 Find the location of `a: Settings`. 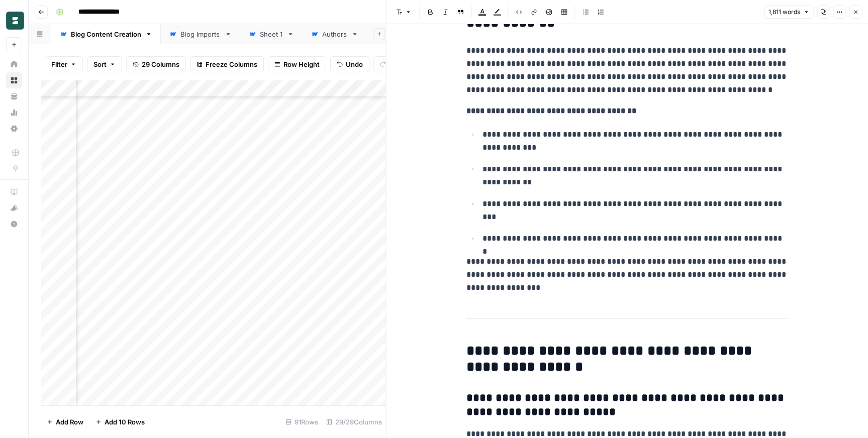

a: Settings is located at coordinates (14, 128).